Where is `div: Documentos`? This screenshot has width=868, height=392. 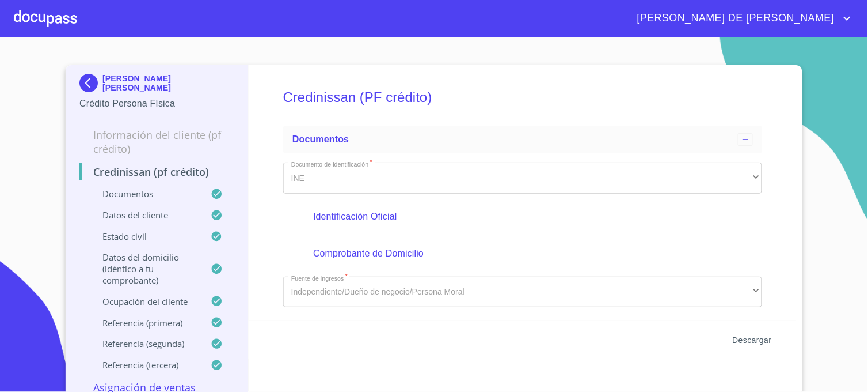 div: Documentos is located at coordinates (523, 140).